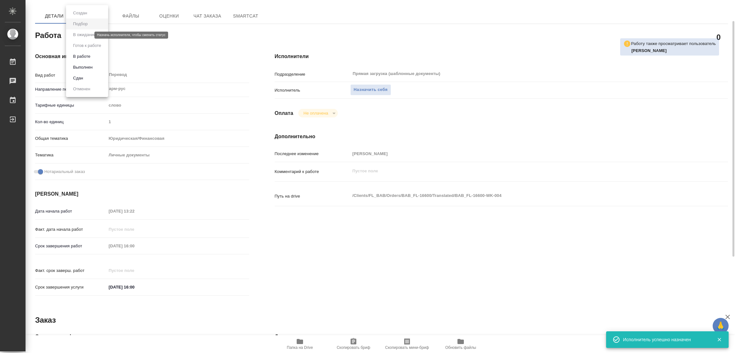  What do you see at coordinates (82, 56) in the screenshot?
I see `button: В работе` at bounding box center [82, 56].